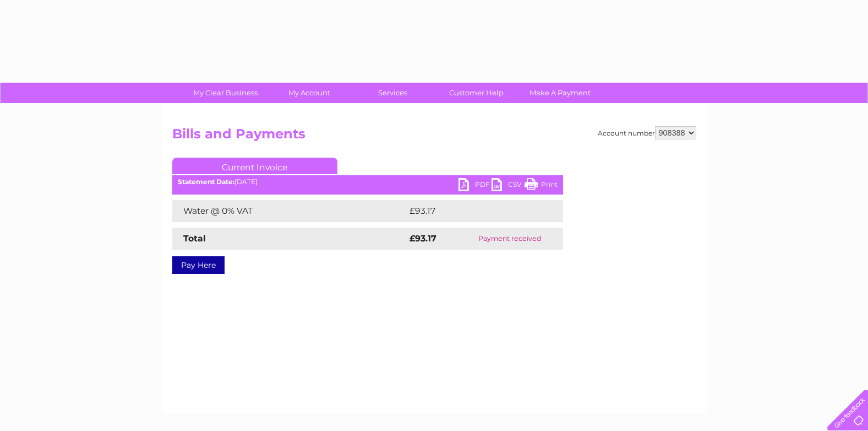  What do you see at coordinates (508, 186) in the screenshot?
I see `a: CSV` at bounding box center [508, 186].